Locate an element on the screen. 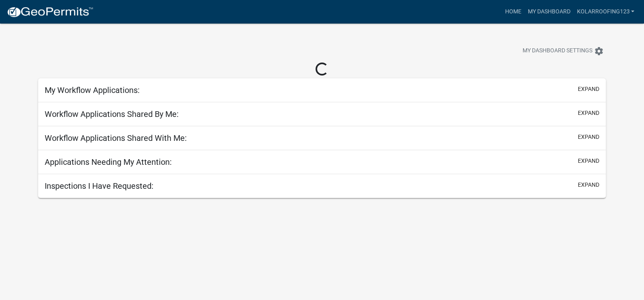 The width and height of the screenshot is (644, 300). a: Home is located at coordinates (513, 12).